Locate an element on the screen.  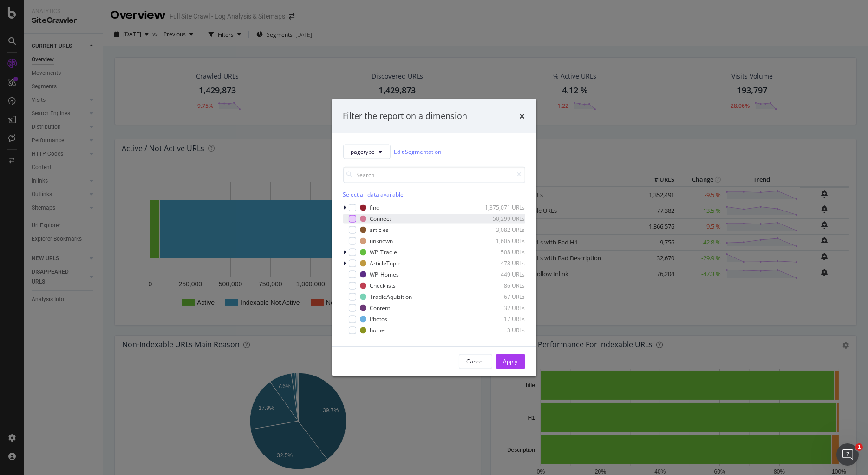
div: WP_Tradie is located at coordinates (384, 252).